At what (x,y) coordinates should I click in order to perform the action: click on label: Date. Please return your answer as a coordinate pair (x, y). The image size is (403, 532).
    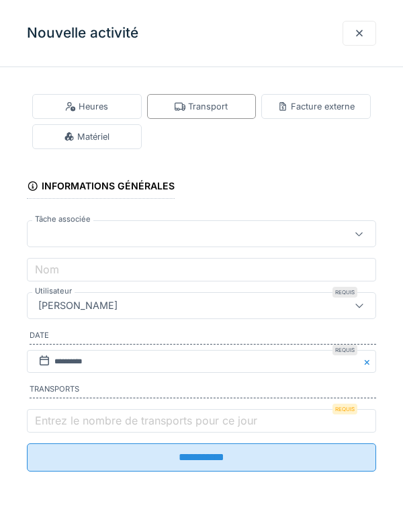
    Looking at the image, I should click on (203, 337).